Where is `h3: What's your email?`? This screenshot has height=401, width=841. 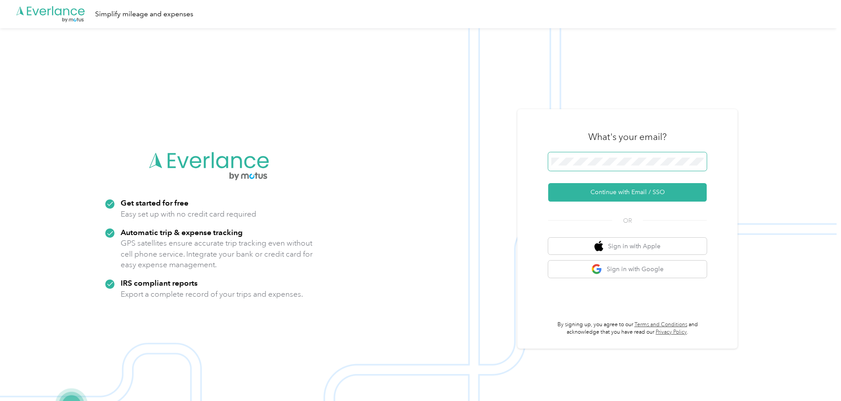 h3: What's your email? is located at coordinates (627, 137).